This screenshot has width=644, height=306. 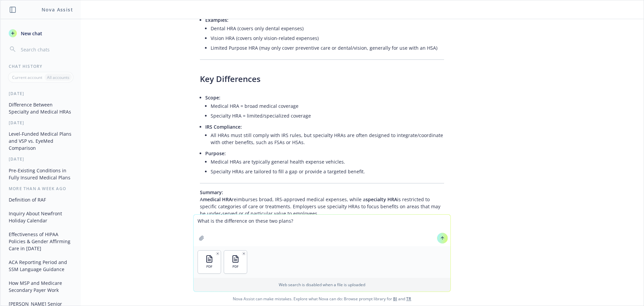 What do you see at coordinates (215, 153) in the screenshot?
I see `span: Purpose:` at bounding box center [215, 153].